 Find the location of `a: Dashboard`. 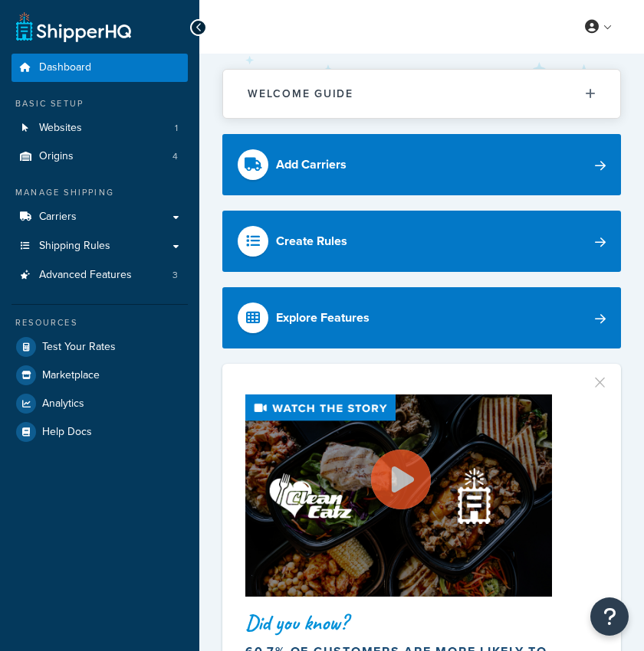

a: Dashboard is located at coordinates (99, 68).